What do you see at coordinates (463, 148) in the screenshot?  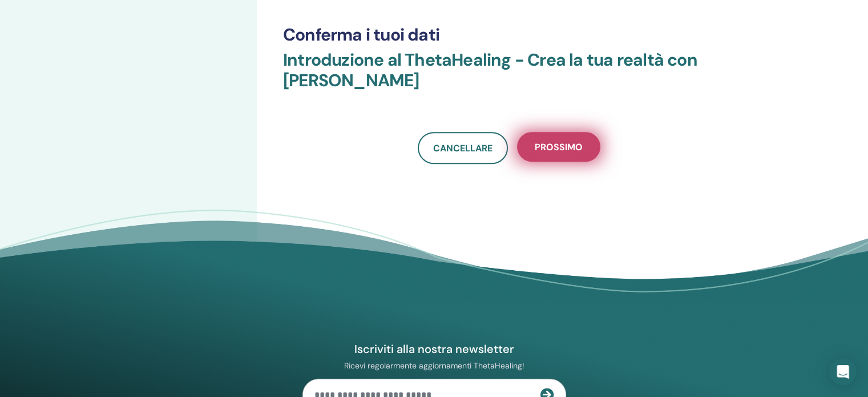 I see `a: Cancellare` at bounding box center [463, 148].